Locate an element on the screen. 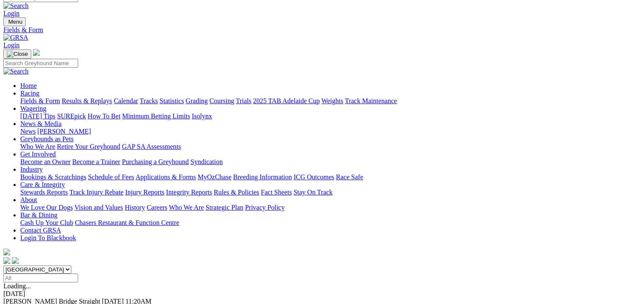 The width and height of the screenshot is (644, 304). a: MyOzChase is located at coordinates (214, 176).